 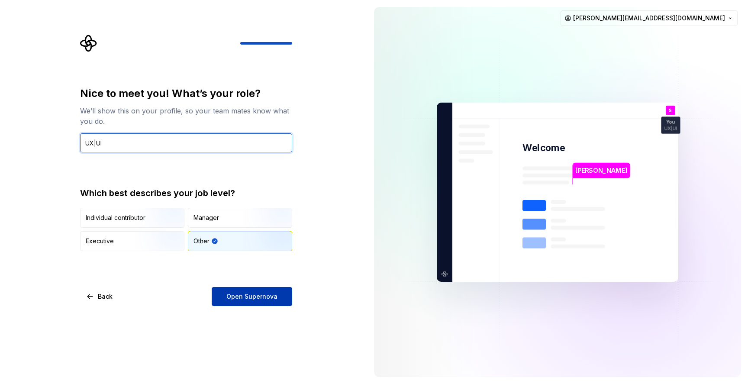 I want to click on p: UX|UI, so click(x=670, y=128).